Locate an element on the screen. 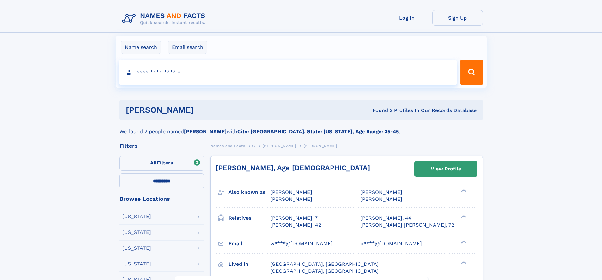 The width and height of the screenshot is (602, 280). span: All is located at coordinates (153, 163).